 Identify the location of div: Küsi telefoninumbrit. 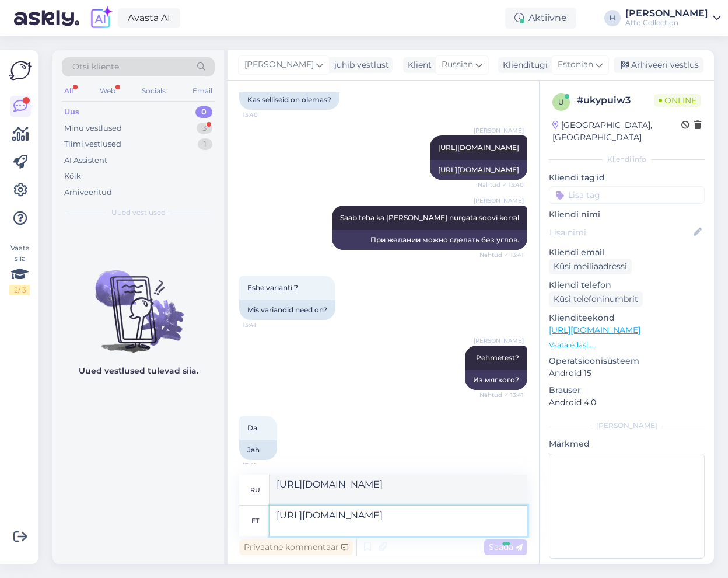
(595, 299).